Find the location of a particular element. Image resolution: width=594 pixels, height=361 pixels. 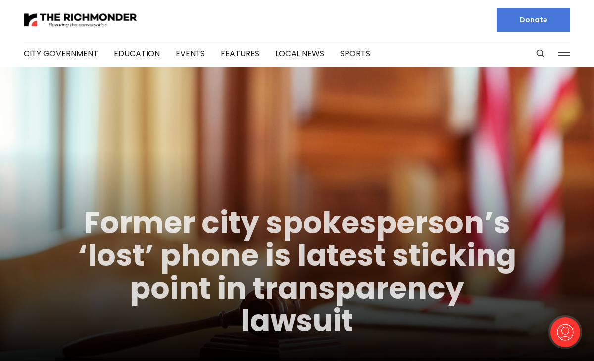

a: Features is located at coordinates (240, 53).